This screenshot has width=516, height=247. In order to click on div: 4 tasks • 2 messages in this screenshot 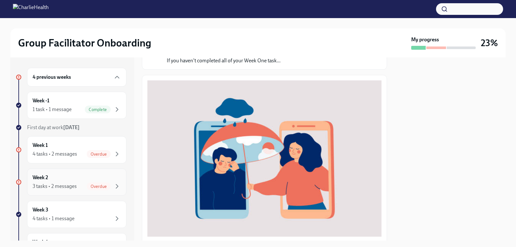, I will do `click(55, 154)`.